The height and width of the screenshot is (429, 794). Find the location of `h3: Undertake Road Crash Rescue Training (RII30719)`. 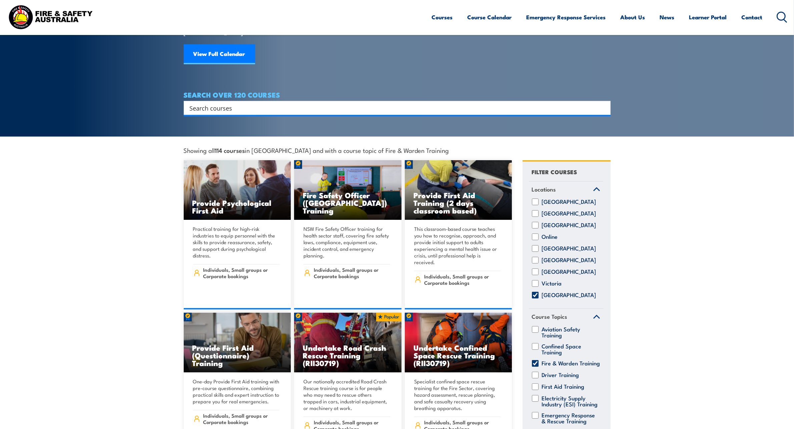

h3: Undertake Road Crash Rescue Training (RII30719) is located at coordinates (348, 355).